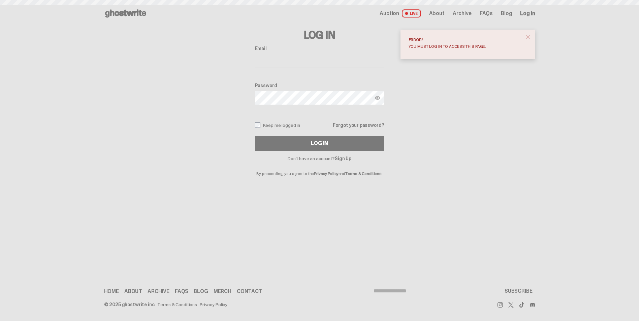  What do you see at coordinates (257, 125) in the screenshot?
I see `input: Keep me logged in` at bounding box center [257, 125].